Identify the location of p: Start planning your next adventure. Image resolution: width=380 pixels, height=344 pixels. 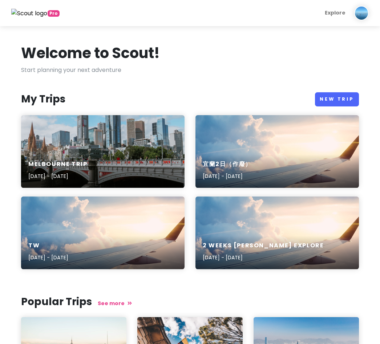
(190, 70).